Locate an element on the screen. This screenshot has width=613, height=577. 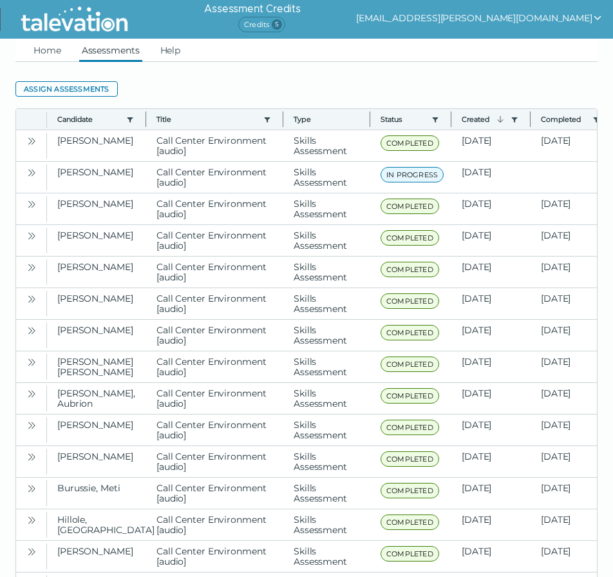
a: Help is located at coordinates (171, 50).